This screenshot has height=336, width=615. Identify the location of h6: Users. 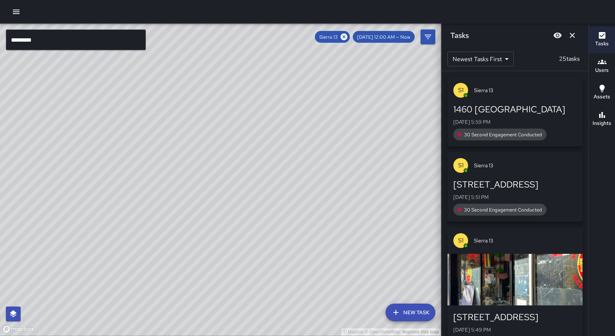
(602, 70).